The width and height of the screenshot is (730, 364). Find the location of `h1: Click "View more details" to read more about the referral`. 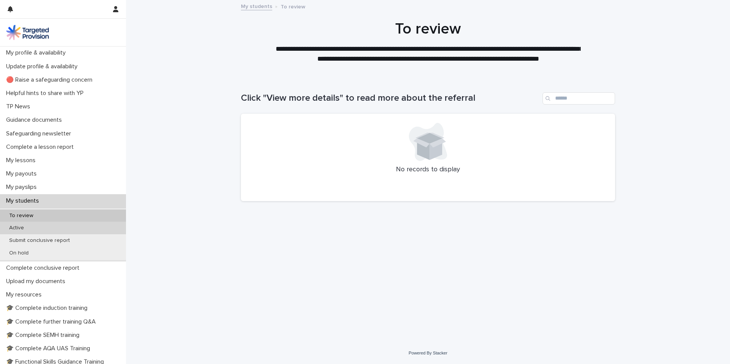

h1: Click "View more details" to read more about the referral is located at coordinates (390, 98).